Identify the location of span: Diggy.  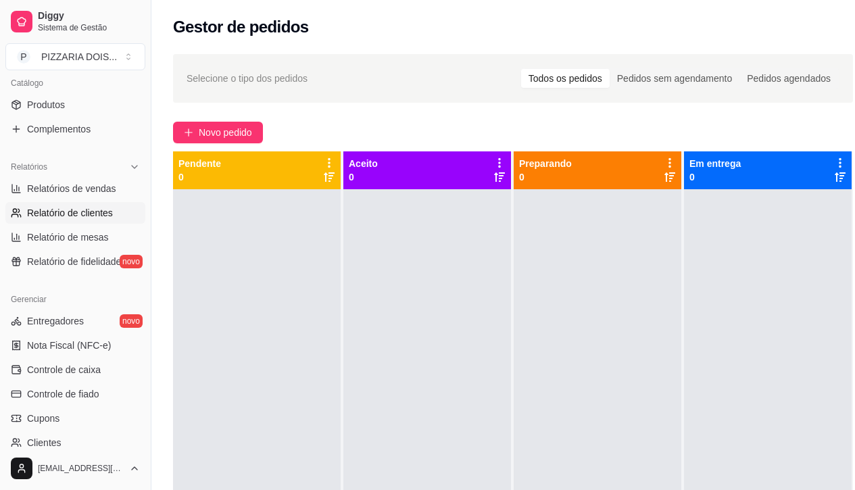
(89, 16).